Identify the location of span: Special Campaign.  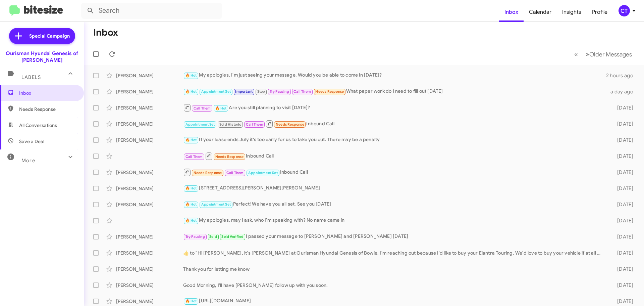
(49, 36).